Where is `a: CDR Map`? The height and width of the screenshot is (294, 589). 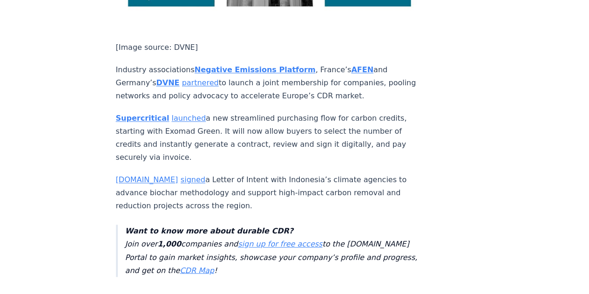
a: CDR Map is located at coordinates (197, 270).